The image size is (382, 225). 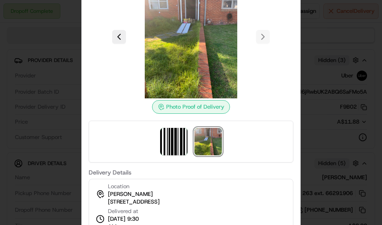 I want to click on button: photo_proof_of_delivery image, so click(x=208, y=142).